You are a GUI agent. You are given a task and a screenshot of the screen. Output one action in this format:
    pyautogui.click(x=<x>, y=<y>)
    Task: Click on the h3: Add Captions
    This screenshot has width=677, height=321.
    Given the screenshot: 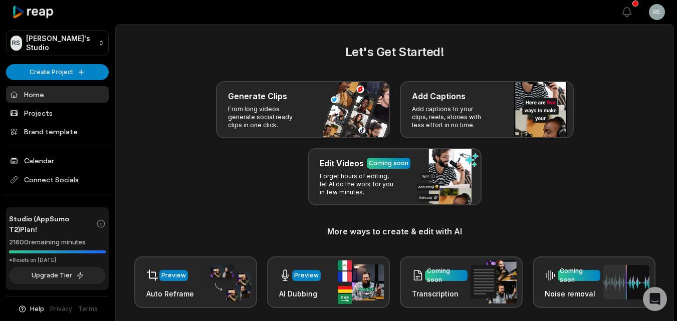 What is the action you would take?
    pyautogui.click(x=438, y=96)
    